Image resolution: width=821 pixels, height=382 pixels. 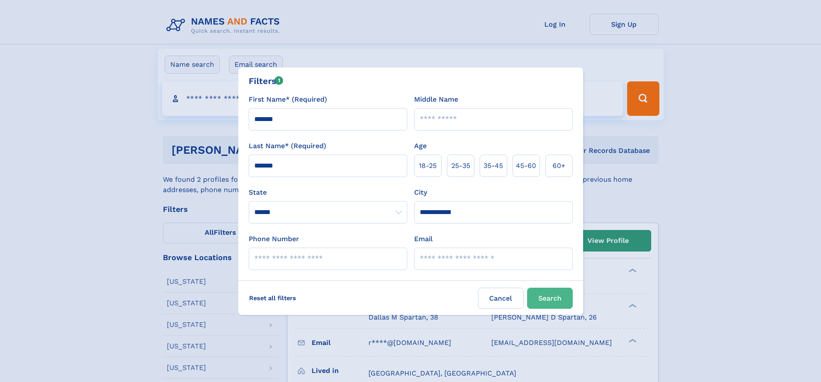 I want to click on div: Filters, so click(x=266, y=81).